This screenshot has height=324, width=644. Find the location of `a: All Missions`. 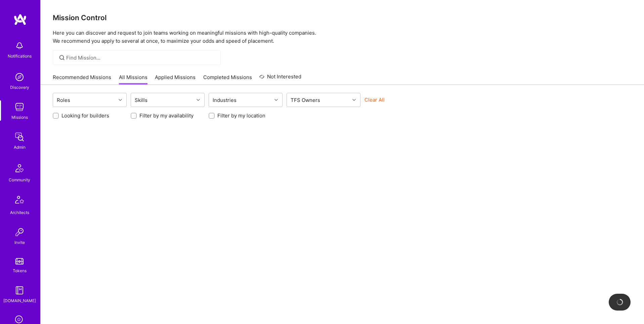

a: All Missions is located at coordinates (133, 79).